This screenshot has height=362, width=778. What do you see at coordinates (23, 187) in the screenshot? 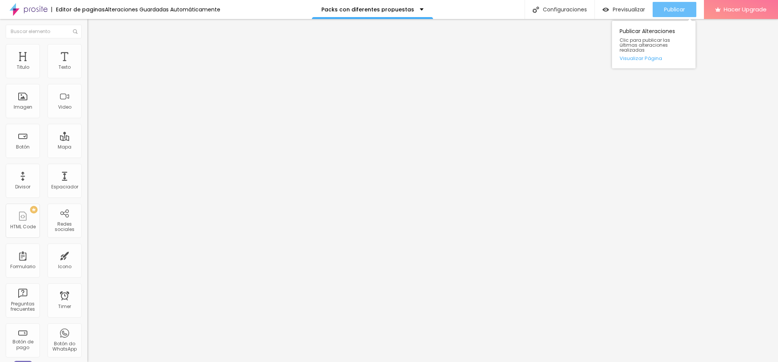
I see `div: Divisor` at bounding box center [23, 187].